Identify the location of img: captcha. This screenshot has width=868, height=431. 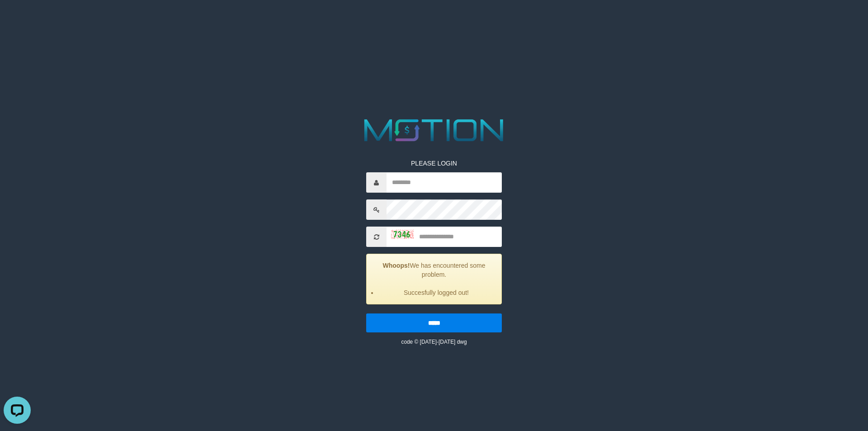
(402, 234).